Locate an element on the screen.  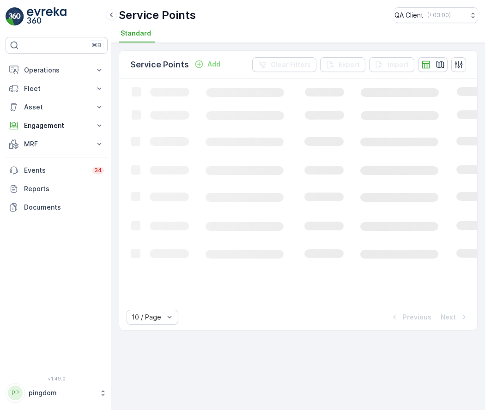
button: Import is located at coordinates (391, 65).